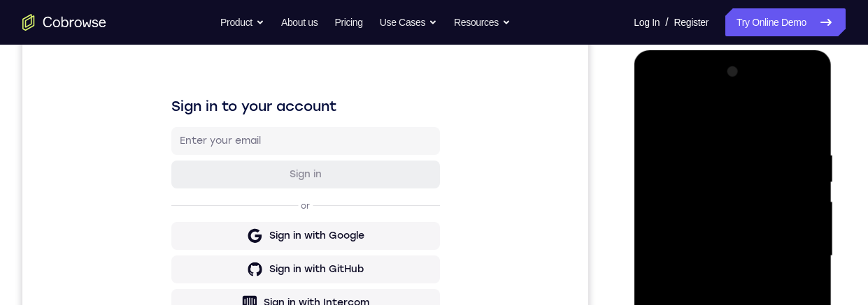 This screenshot has width=868, height=305. I want to click on button: Use Cases, so click(409, 22).